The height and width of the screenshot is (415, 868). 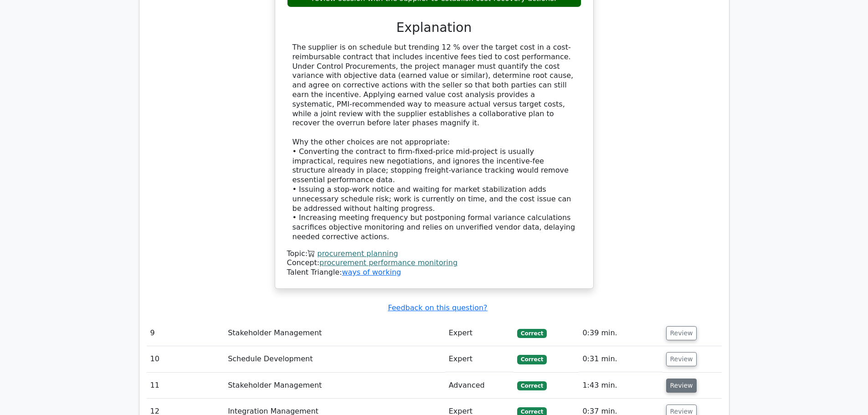 What do you see at coordinates (620, 359) in the screenshot?
I see `td: 0:31 min.` at bounding box center [620, 359].